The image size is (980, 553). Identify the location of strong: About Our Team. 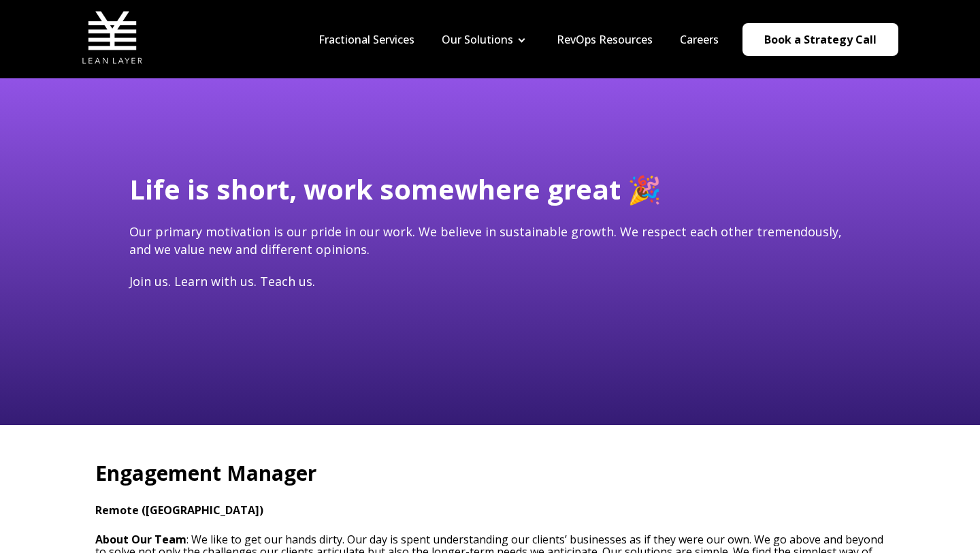
(141, 539).